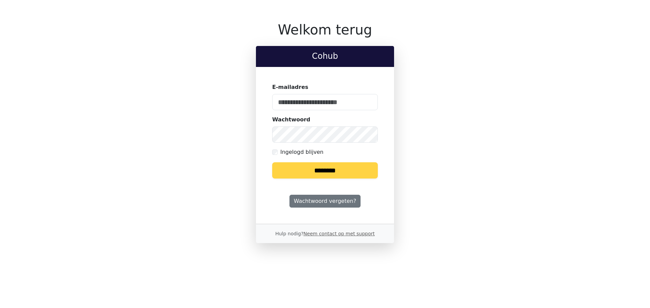 This screenshot has width=650, height=308. Describe the element at coordinates (325, 56) in the screenshot. I see `h2: Cohub` at that location.